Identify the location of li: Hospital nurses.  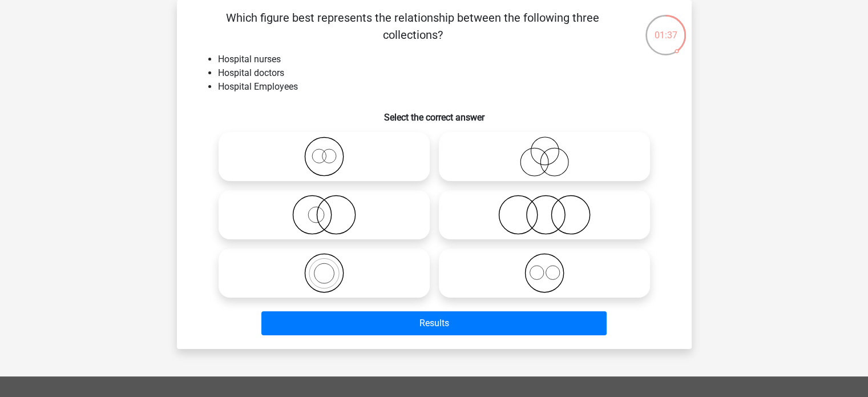
(446, 60).